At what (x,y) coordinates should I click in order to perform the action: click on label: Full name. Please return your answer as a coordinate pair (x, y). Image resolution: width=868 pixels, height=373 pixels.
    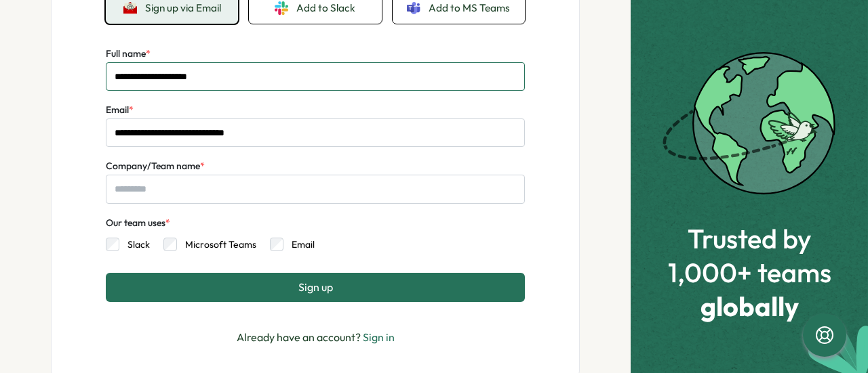
    Looking at the image, I should click on (128, 55).